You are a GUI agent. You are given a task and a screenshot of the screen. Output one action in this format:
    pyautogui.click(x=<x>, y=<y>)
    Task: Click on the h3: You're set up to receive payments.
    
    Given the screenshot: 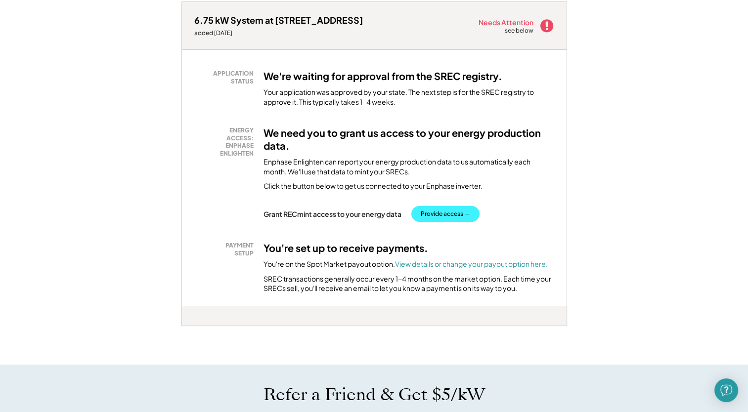 What is the action you would take?
    pyautogui.click(x=346, y=248)
    